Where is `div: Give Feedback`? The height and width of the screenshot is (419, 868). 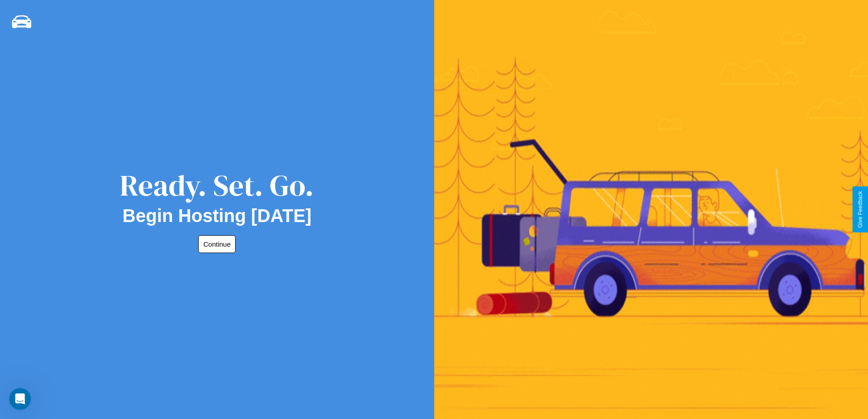
div: Give Feedback is located at coordinates (860, 210).